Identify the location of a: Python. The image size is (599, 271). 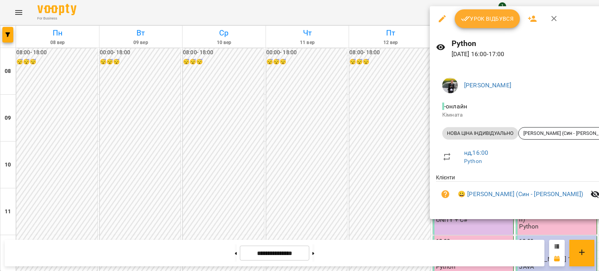
(473, 161).